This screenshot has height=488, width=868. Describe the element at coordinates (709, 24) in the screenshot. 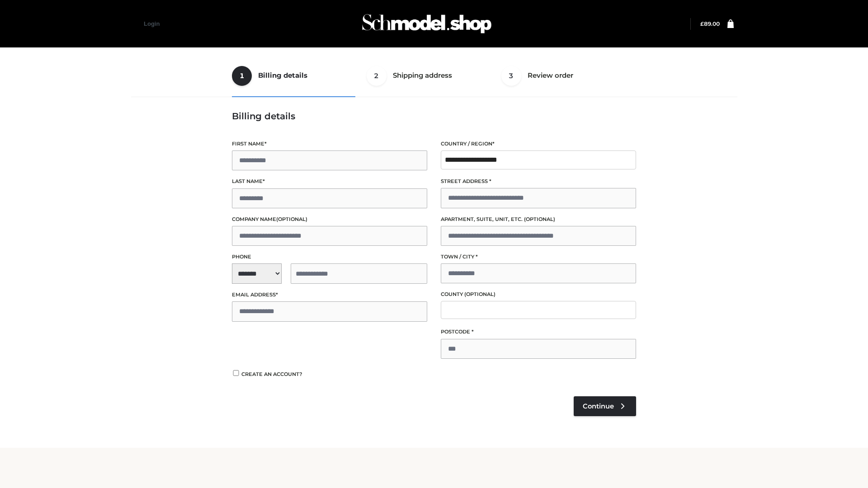

I see `bdi: 89.00` at that location.